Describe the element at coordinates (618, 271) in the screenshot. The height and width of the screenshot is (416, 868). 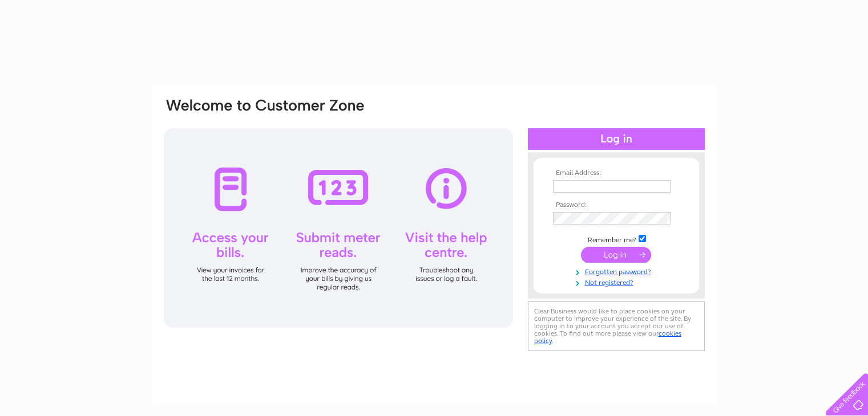
I see `a: Forgotten password?` at that location.